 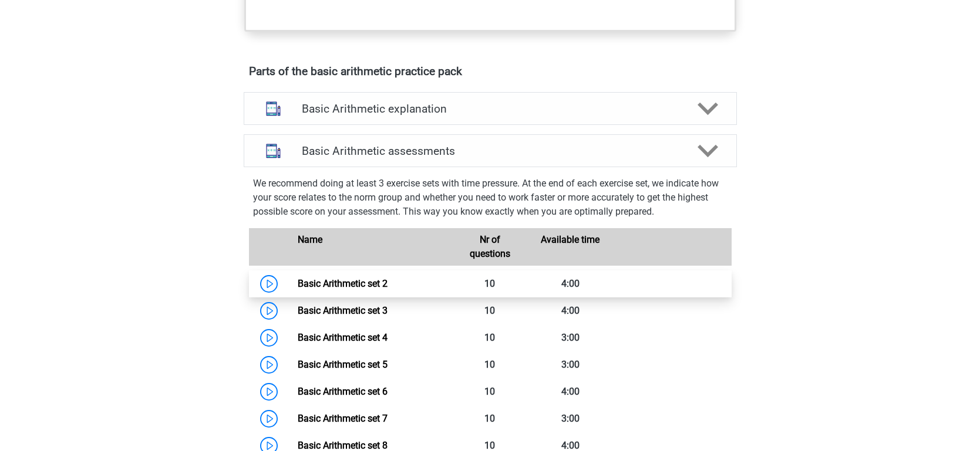 What do you see at coordinates (490, 198) in the screenshot?
I see `p: We recommend doing at least 3 exercise sets with time pressure. At the end of each exercise set, ...` at bounding box center [490, 198].